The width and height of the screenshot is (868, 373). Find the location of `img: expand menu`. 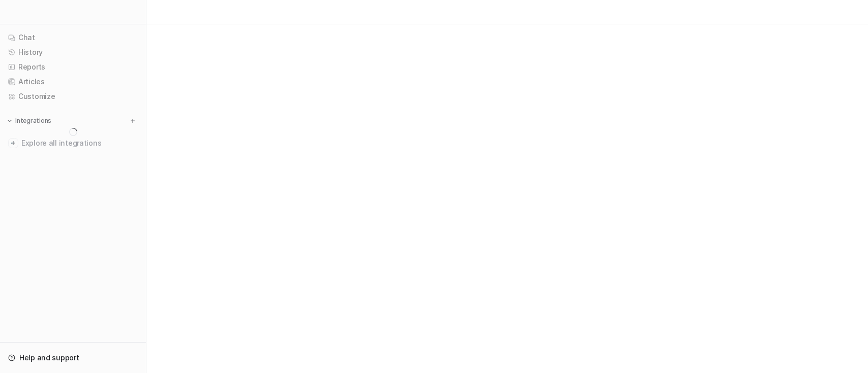

img: expand menu is located at coordinates (10, 121).